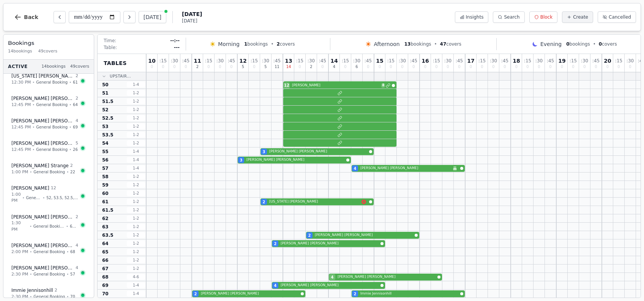 The height and width of the screenshot is (301, 644). I want to click on span: Afternoon, so click(387, 44).